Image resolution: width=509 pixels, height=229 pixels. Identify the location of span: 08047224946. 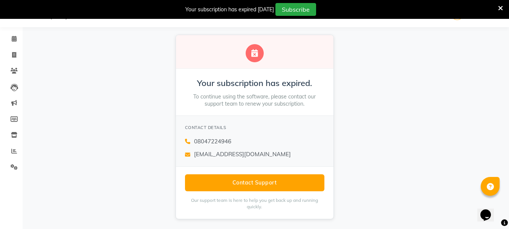
(213, 141).